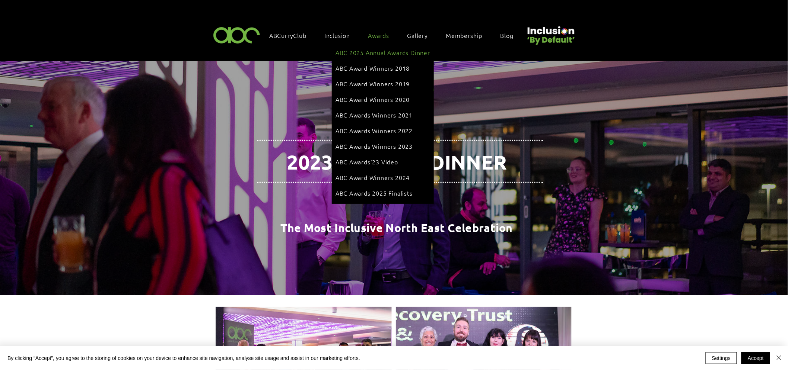 The height and width of the screenshot is (370, 788). What do you see at coordinates (421, 35) in the screenshot?
I see `a: Gallery` at bounding box center [421, 35].